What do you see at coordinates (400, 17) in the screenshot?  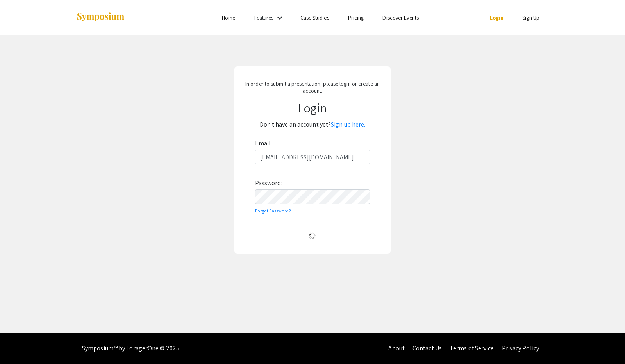 I see `a: Discover Events` at bounding box center [400, 17].